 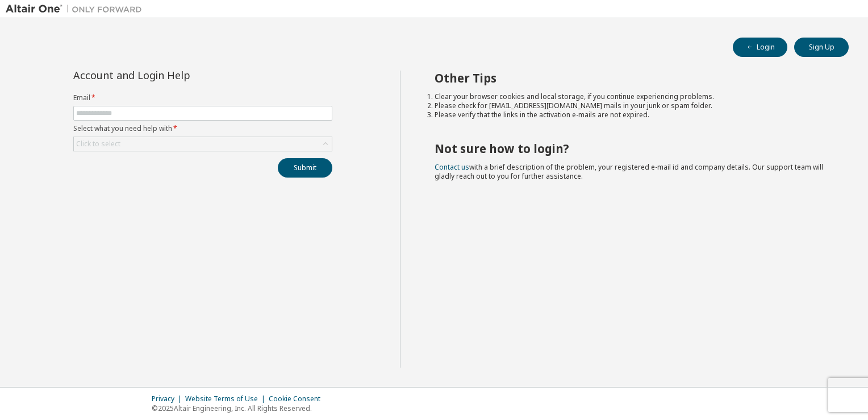 What do you see at coordinates (632, 97) in the screenshot?
I see `li: Clear your browser cookies and local storage, if you continue experiencing problems.` at bounding box center [632, 97].